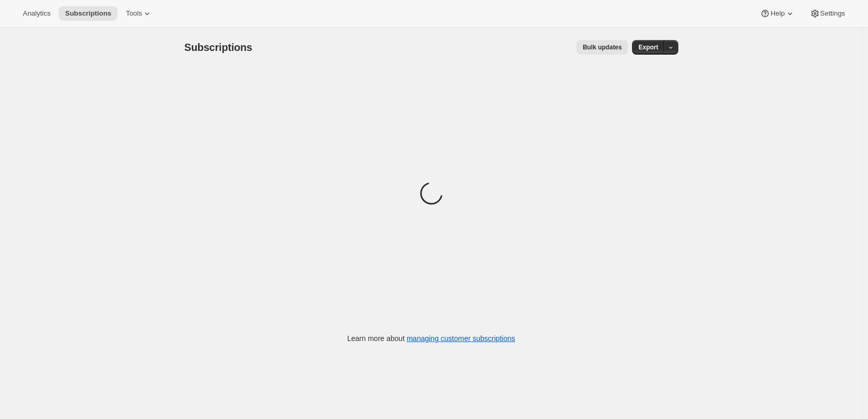 The height and width of the screenshot is (419, 868). Describe the element at coordinates (833, 13) in the screenshot. I see `span: Settings` at that location.